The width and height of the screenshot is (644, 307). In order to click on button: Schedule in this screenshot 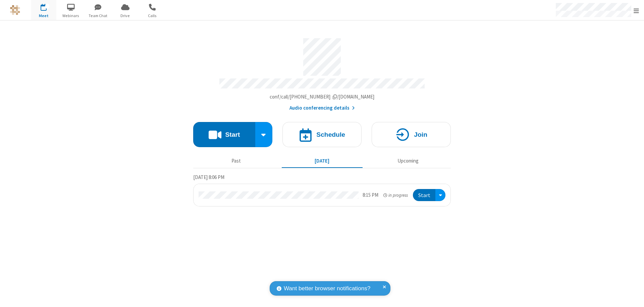, I will do `click(322, 135)`.